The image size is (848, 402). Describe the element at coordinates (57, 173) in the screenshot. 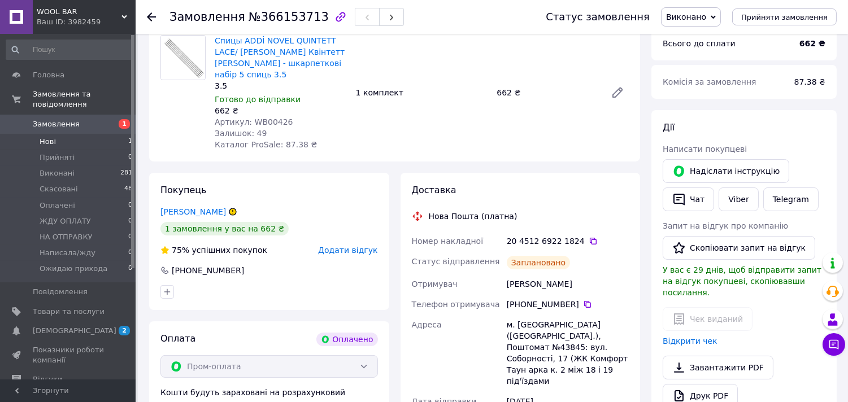

I see `span: Виконані` at that location.